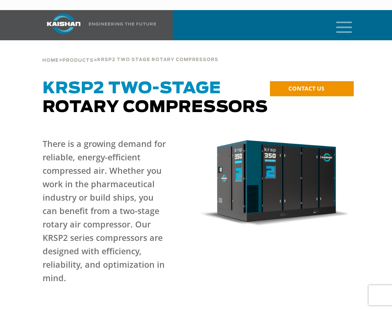 The image size is (392, 310). What do you see at coordinates (312, 89) in the screenshot?
I see `a: CONTACT US` at bounding box center [312, 89].